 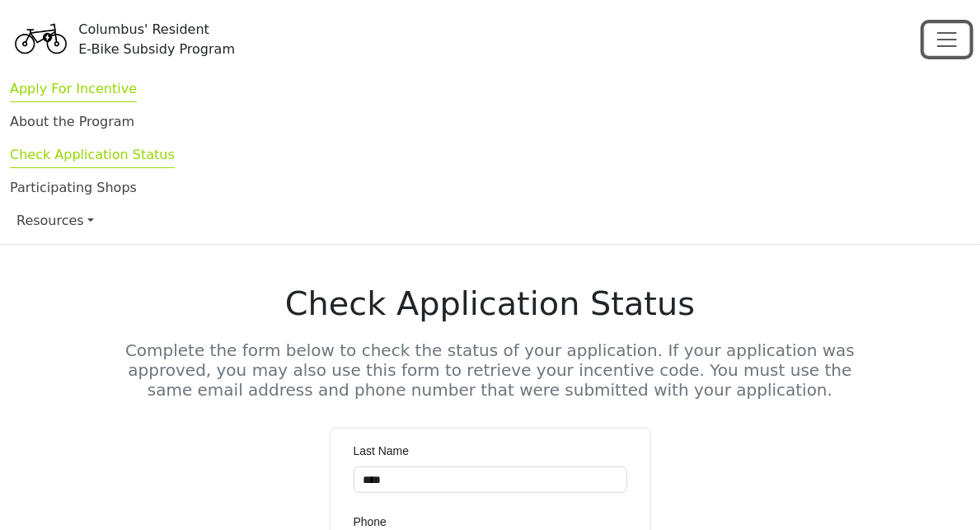 I want to click on a: Apply For Incentive, so click(x=74, y=91).